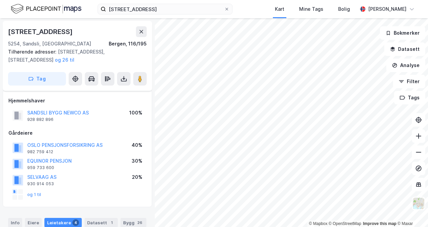  Describe the element at coordinates (40, 152) in the screenshot. I see `div: 982 759 412` at that location.